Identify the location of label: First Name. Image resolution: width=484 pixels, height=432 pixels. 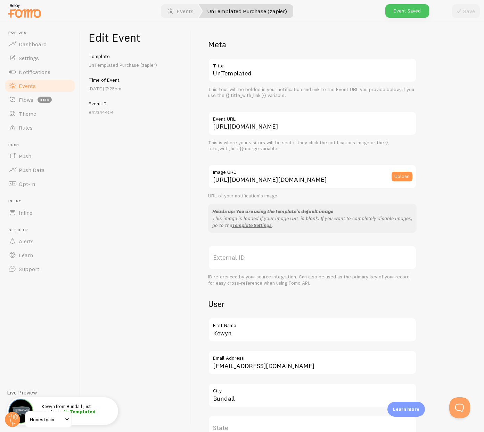
(313, 324).